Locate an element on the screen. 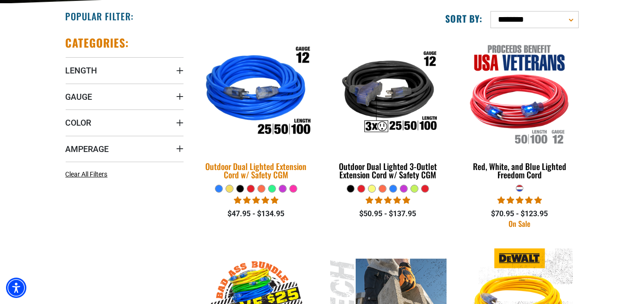  span: Amperage is located at coordinates (87, 149).